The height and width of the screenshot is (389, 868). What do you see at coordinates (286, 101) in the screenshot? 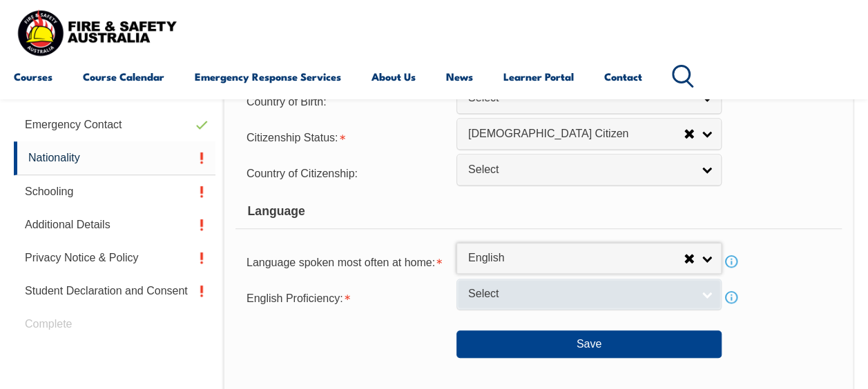
I see `span: Country of Birth:` at bounding box center [286, 101].